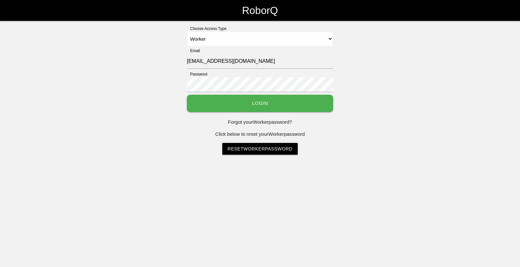 Image resolution: width=520 pixels, height=267 pixels. I want to click on label: Choose Access Type, so click(207, 29).